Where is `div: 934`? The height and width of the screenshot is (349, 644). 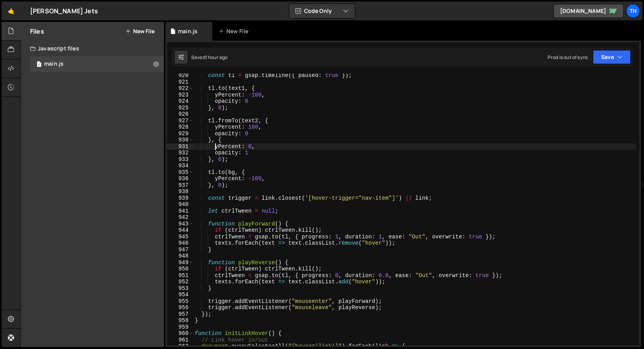 div: 934 is located at coordinates (180, 166).